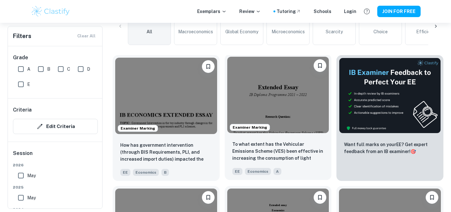  I want to click on span: D, so click(89, 69).